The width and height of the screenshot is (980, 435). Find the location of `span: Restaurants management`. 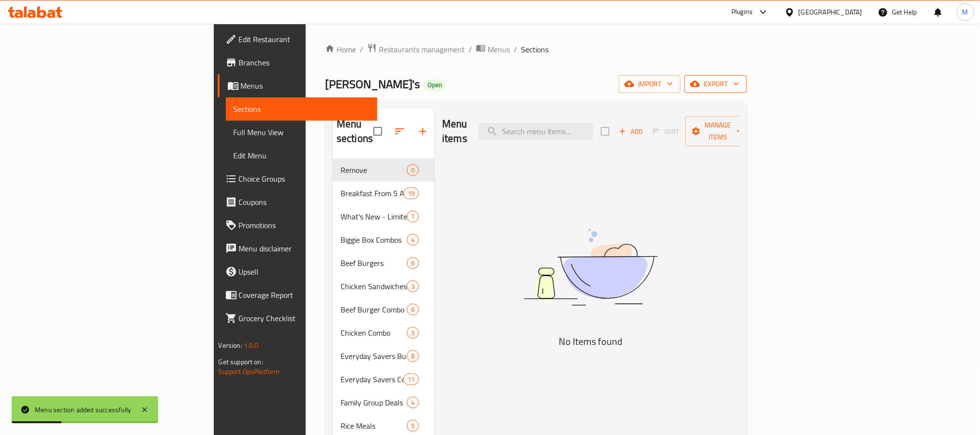

span: Restaurants management is located at coordinates (422, 50).